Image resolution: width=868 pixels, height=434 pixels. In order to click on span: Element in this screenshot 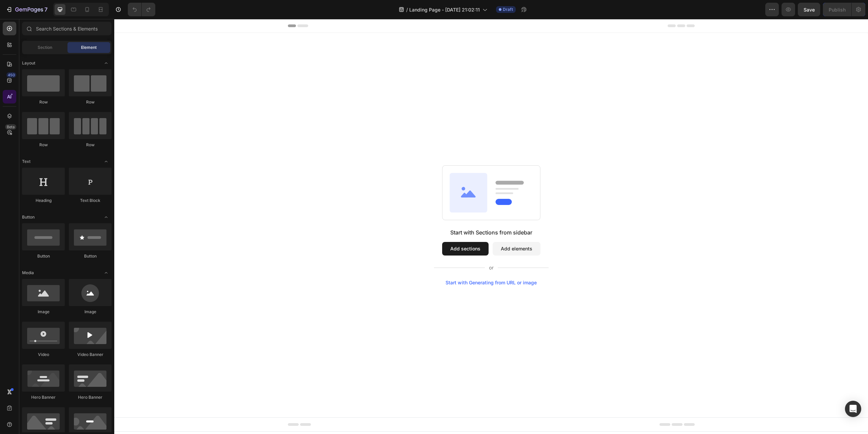, I will do `click(89, 47)`.